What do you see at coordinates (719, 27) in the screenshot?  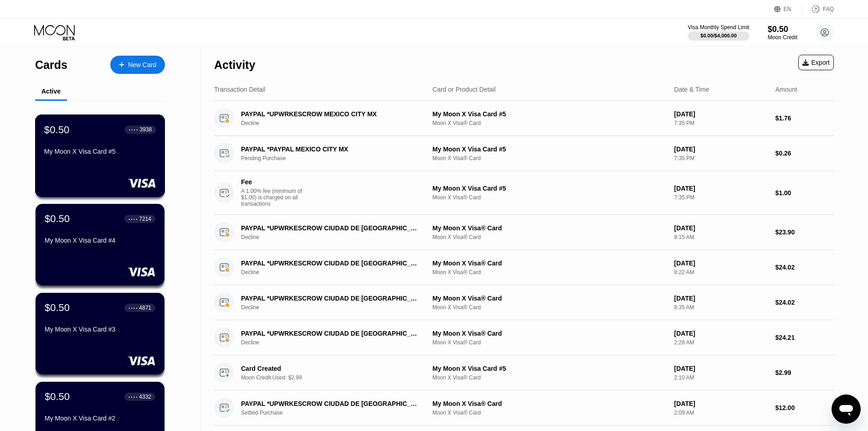 I see `div: Visa Monthly Spend Limit` at bounding box center [719, 27].